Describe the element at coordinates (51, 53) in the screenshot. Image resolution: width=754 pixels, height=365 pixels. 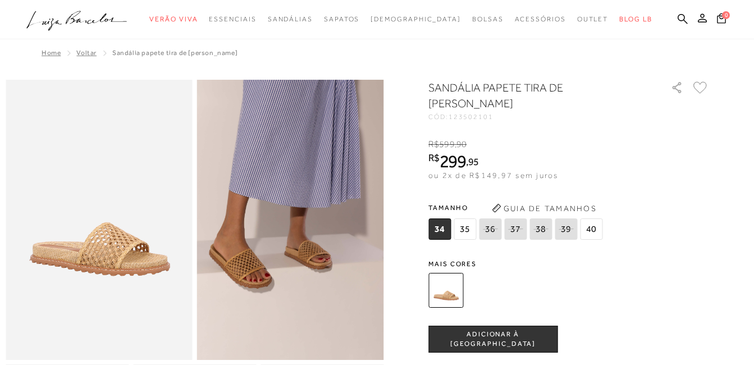
I see `span: Home` at that location.